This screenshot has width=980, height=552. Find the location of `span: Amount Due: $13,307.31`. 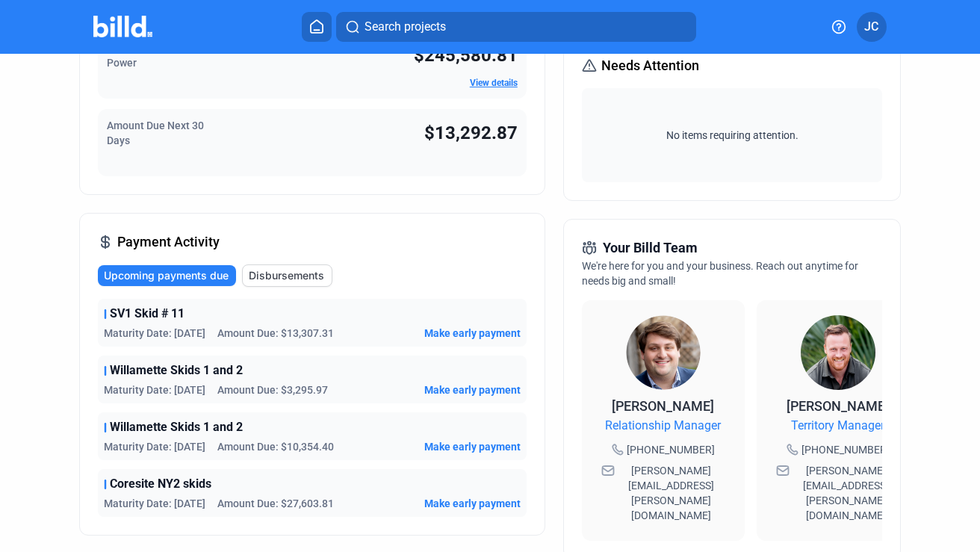

span: Amount Due: $13,307.31 is located at coordinates (276, 333).